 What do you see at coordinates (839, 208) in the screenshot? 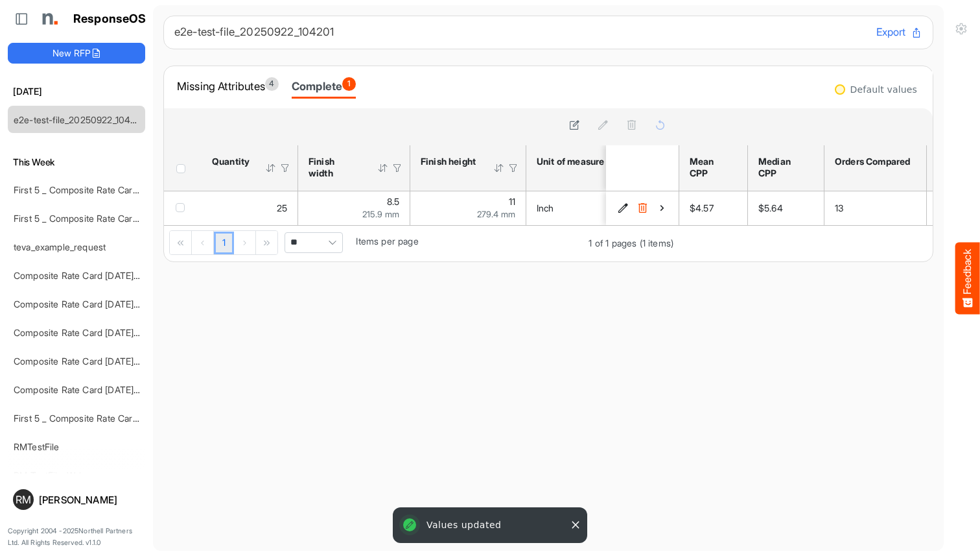
I see `span: 13` at bounding box center [839, 208].